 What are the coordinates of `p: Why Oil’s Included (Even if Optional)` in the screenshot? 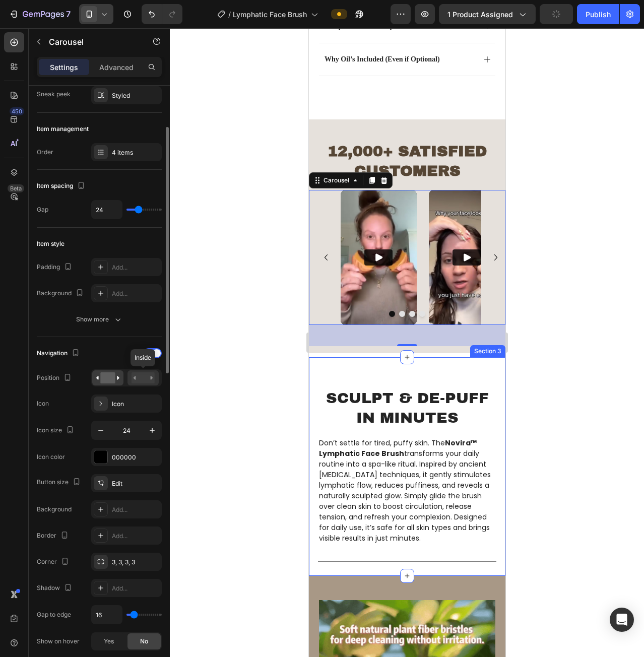 It's located at (73, 31).